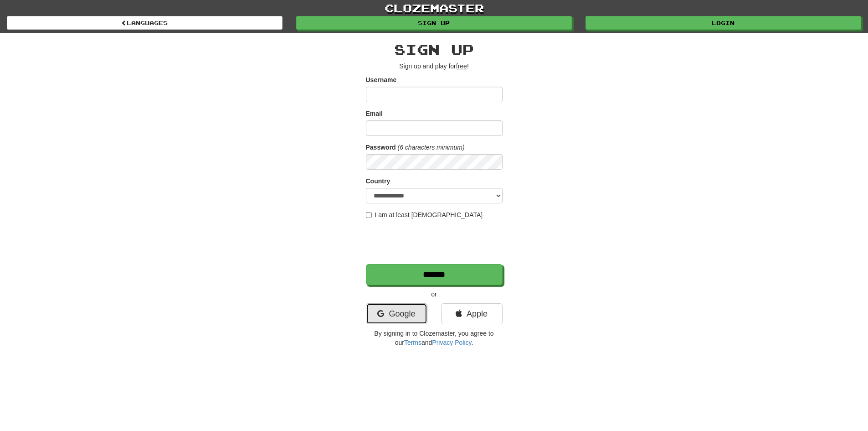 Image resolution: width=868 pixels, height=431 pixels. Describe the element at coordinates (471, 314) in the screenshot. I see `a: Apple` at that location.